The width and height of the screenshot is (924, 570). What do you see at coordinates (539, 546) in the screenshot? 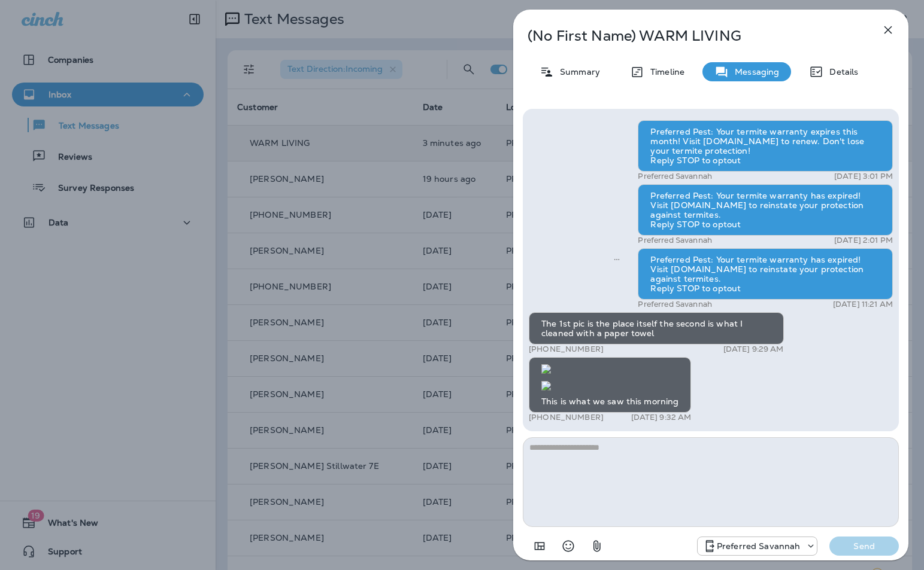
I see `button: Add in a premade template` at bounding box center [539, 546].